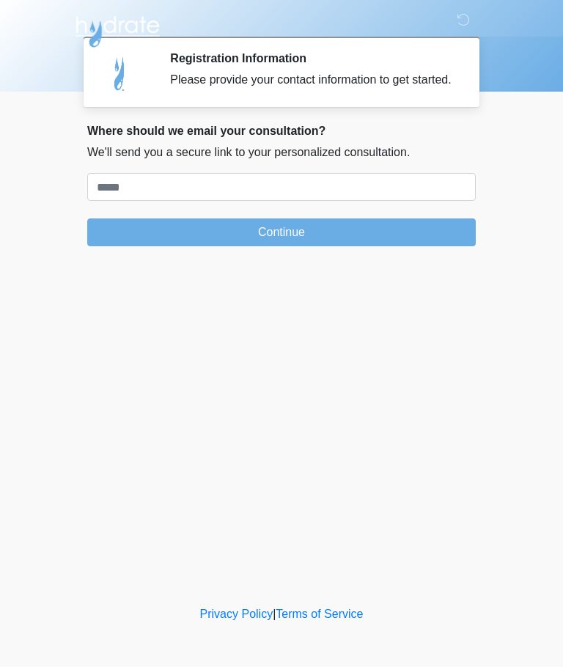  I want to click on button: Continue, so click(282, 232).